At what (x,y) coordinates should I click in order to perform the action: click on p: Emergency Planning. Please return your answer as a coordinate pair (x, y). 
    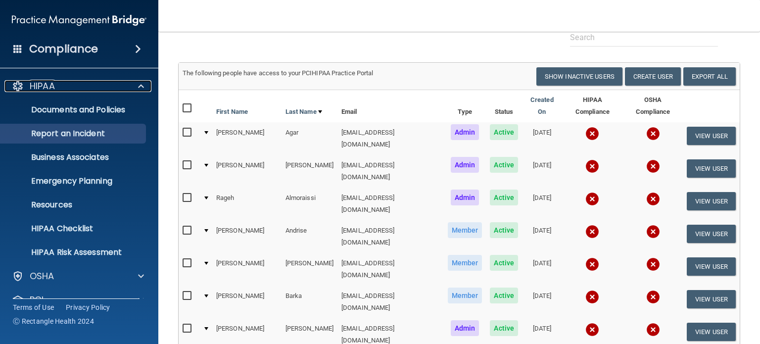
    Looking at the image, I should click on (74, 181).